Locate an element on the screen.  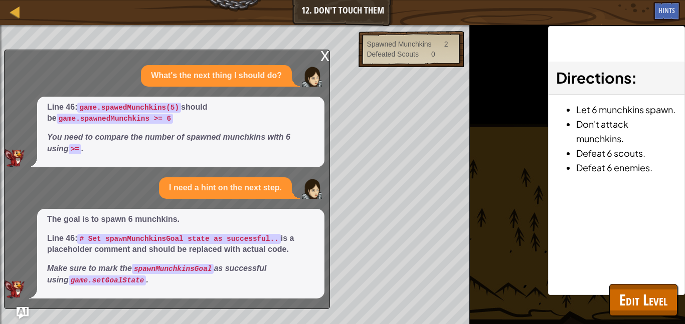
p: What's the next thing I should do? is located at coordinates (216, 76).